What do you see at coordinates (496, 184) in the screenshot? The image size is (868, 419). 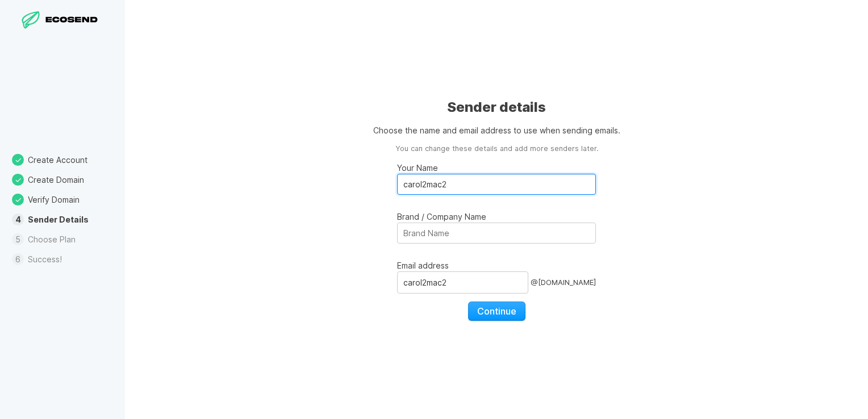 I see `input: Your Name` at bounding box center [496, 184].